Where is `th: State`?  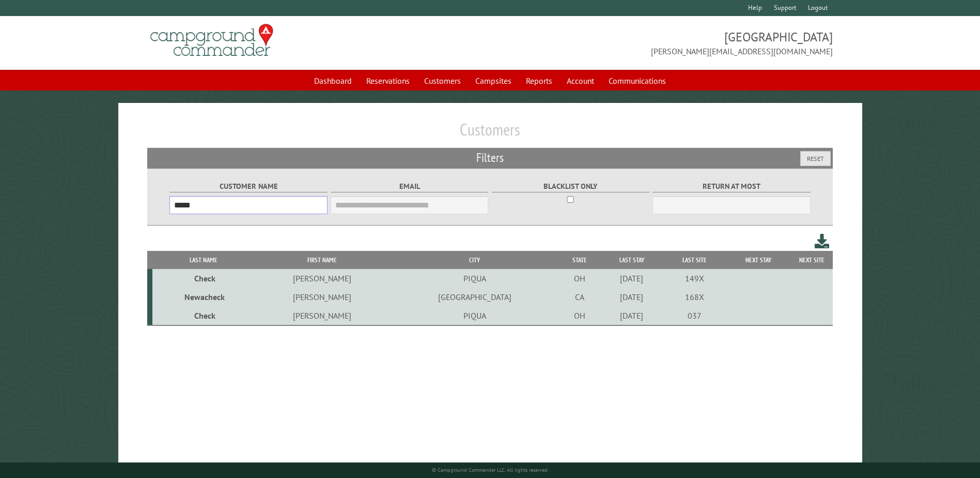
th: State is located at coordinates (579, 259).